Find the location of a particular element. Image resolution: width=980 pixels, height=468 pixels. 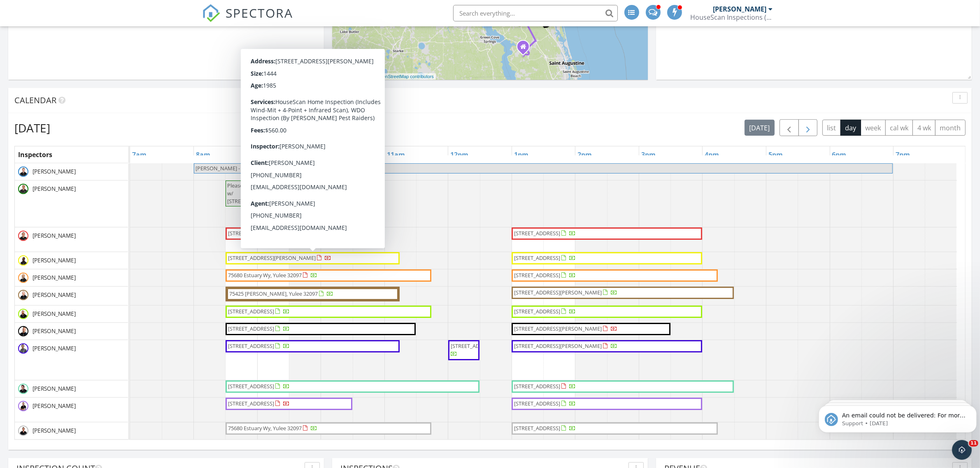

button: cal wk is located at coordinates (899, 128).